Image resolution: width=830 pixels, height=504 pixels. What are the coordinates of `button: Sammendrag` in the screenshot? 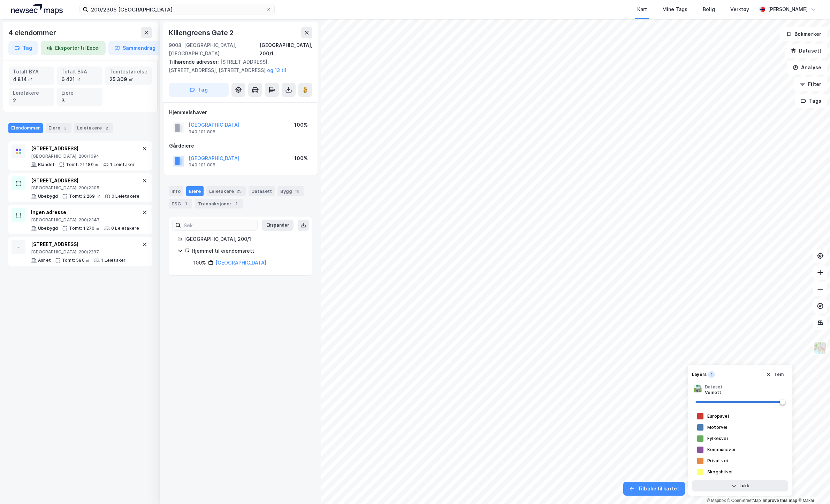 It's located at (135, 48).